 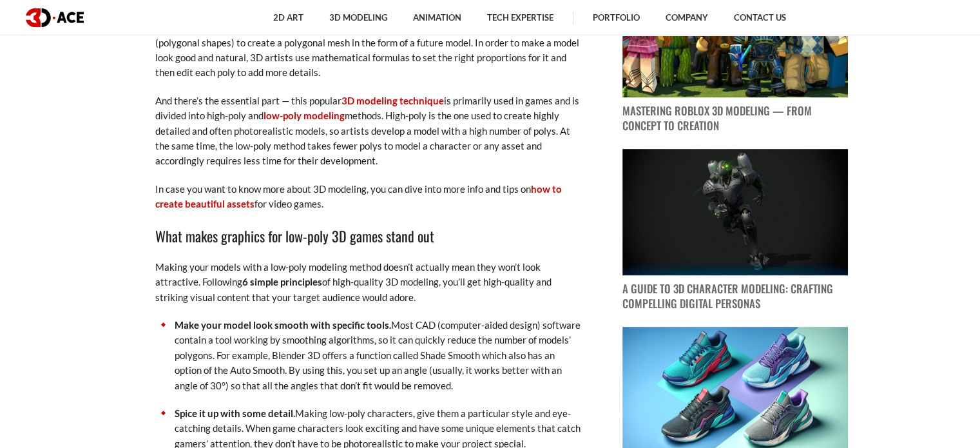 What do you see at coordinates (377, 355) in the screenshot?
I see `p: Most CAD (computer-aided design) software contain a tool working by smoothing algorithms, so it c...` at bounding box center [377, 355].